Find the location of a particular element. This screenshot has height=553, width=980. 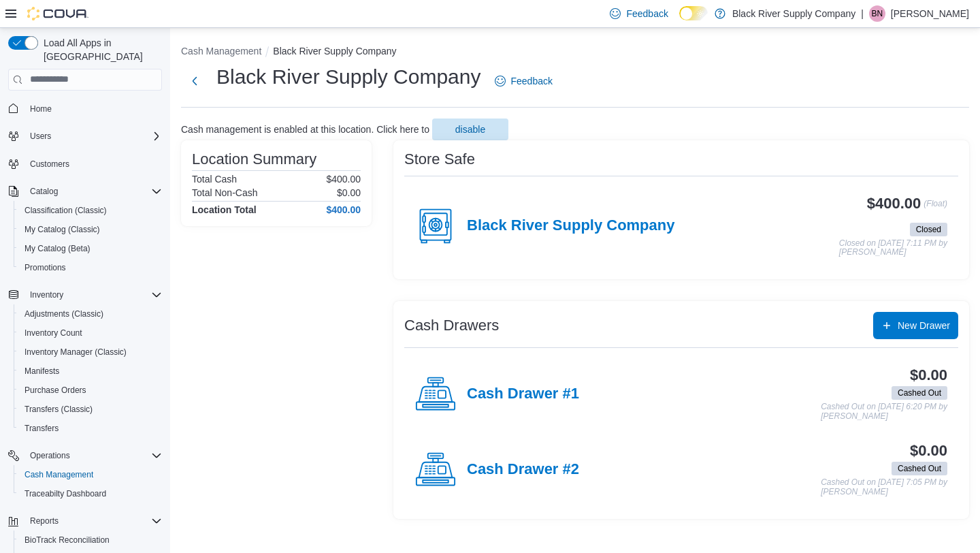

p: (Float) is located at coordinates (935, 208).